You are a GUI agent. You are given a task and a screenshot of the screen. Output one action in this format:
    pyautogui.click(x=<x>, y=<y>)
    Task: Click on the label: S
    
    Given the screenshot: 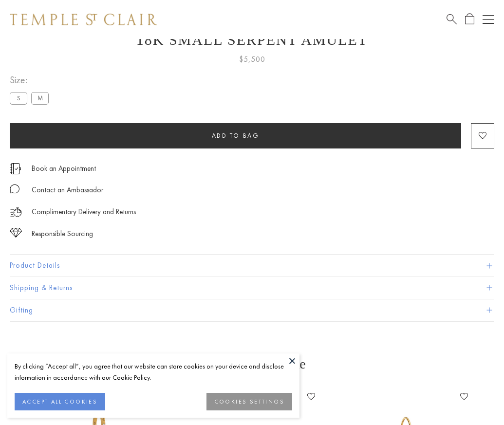 What is the action you would take?
    pyautogui.click(x=19, y=98)
    